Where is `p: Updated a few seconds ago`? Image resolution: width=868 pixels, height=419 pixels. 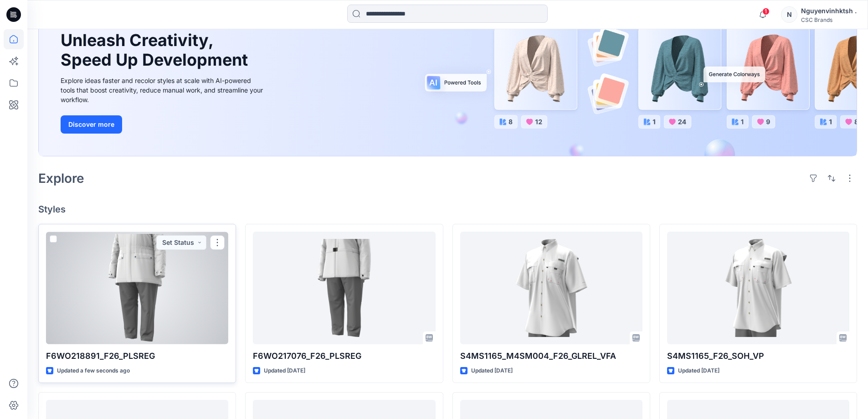 p: Updated a few seconds ago is located at coordinates (93, 371).